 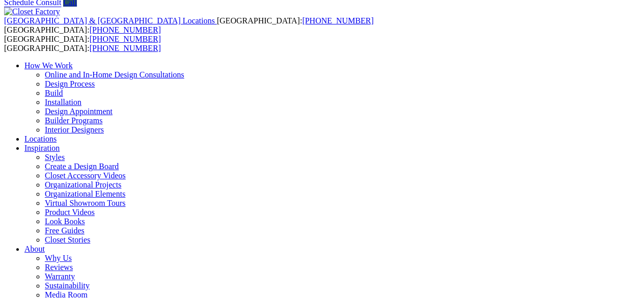 What do you see at coordinates (70, 83) in the screenshot?
I see `a: Design Process` at bounding box center [70, 83].